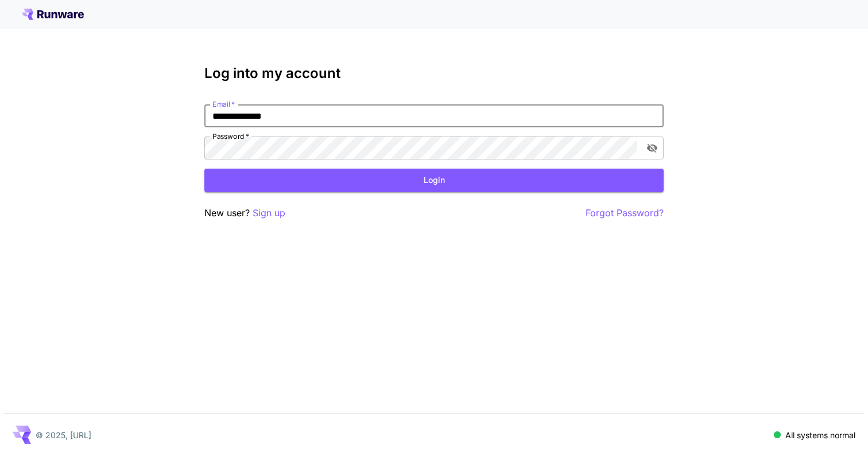  I want to click on button: Forgot Password?, so click(625, 213).